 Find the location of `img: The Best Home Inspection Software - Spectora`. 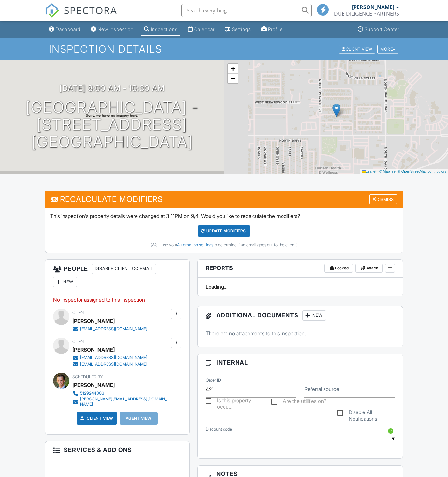

img: The Best Home Inspection Software - Spectora is located at coordinates (52, 10).